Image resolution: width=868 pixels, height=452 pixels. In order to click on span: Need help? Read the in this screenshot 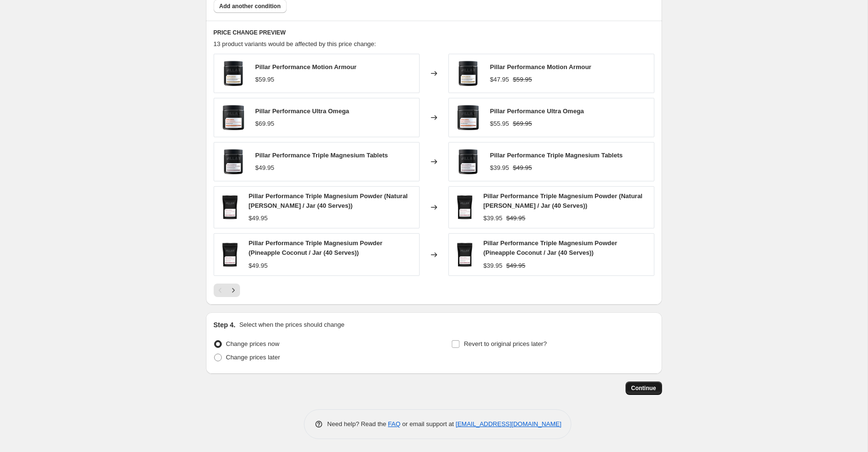, I will do `click(358, 424)`.